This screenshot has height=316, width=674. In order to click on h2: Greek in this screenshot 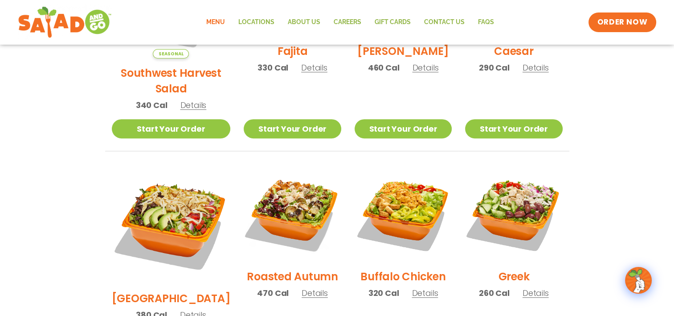, I will do `click(514, 276)`.